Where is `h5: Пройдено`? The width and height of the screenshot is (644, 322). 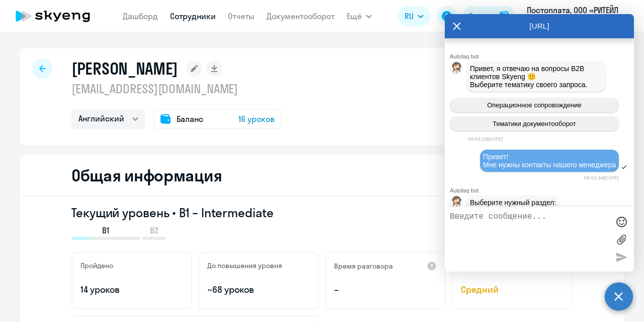 h5: Пройдено is located at coordinates (97, 266).